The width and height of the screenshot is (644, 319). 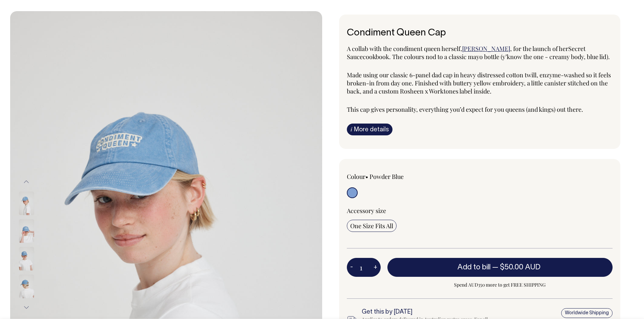 I want to click on label: Powder Blue, so click(x=387, y=176).